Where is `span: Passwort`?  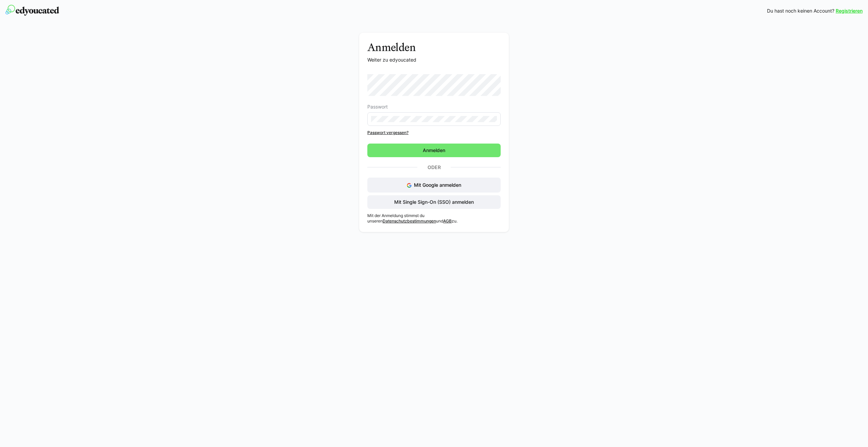 span: Passwort is located at coordinates (378, 107).